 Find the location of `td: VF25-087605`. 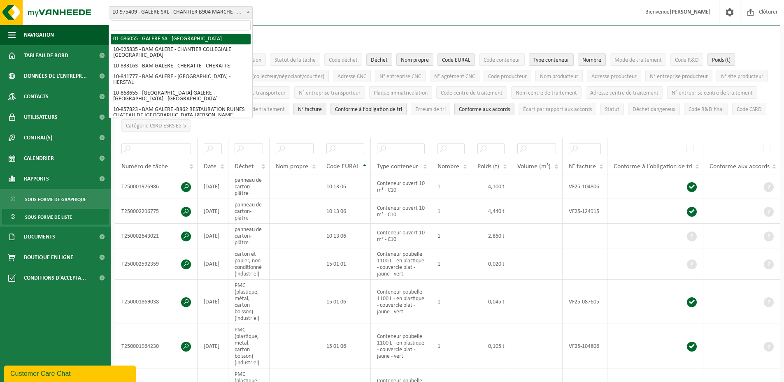

td: VF25-087605 is located at coordinates (585, 302).